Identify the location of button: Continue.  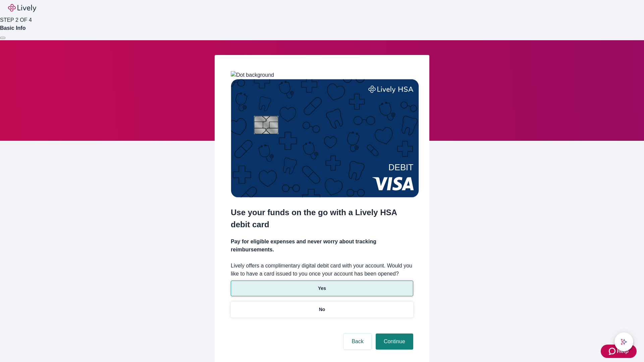
(394, 341).